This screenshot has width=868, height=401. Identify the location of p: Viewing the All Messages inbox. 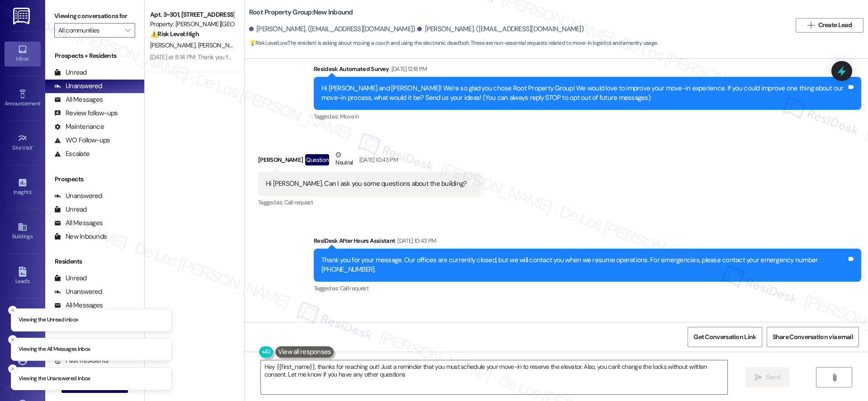
(54, 350).